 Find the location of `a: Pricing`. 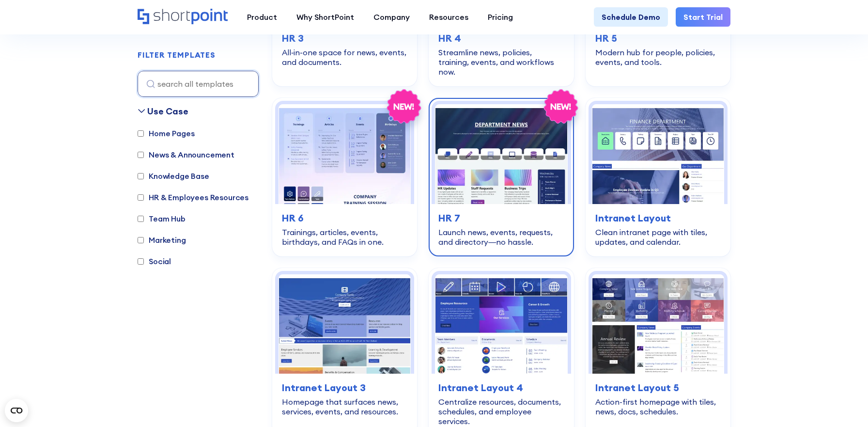

a: Pricing is located at coordinates (501, 16).